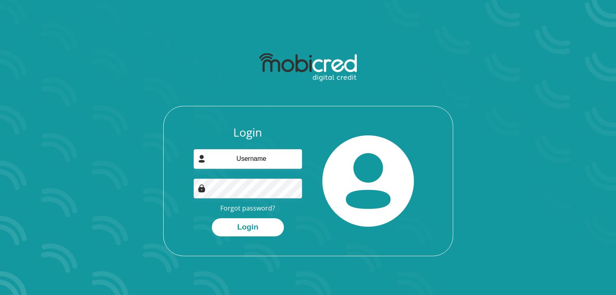 The height and width of the screenshot is (295, 616). What do you see at coordinates (248, 133) in the screenshot?
I see `h3: Login` at bounding box center [248, 133].